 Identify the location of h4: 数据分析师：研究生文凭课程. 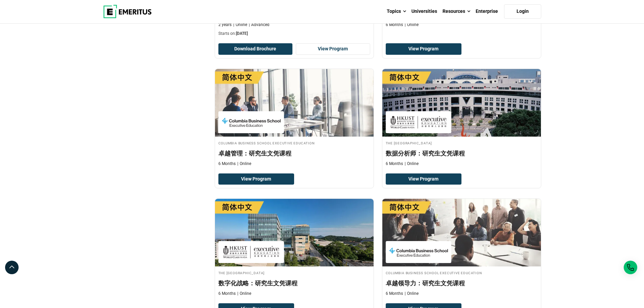
(461, 153).